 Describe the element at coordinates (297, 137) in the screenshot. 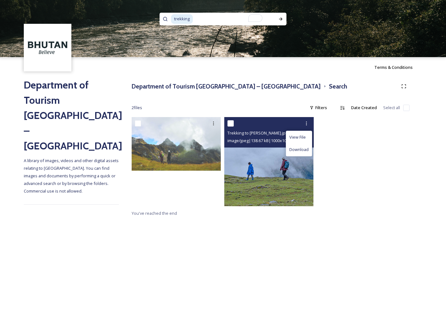

I see `span: View File` at that location.